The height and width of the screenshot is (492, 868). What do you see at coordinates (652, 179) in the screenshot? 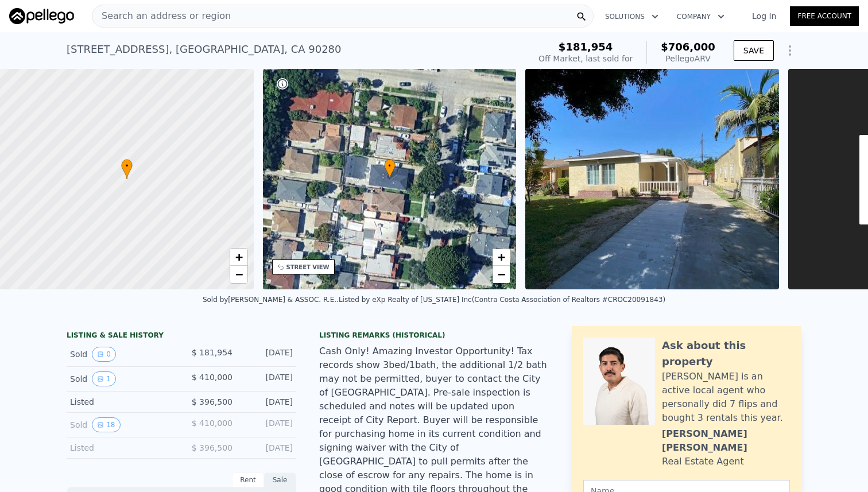
I see `img: Sale: 166306230 Parcel: 47931288` at bounding box center [652, 179].